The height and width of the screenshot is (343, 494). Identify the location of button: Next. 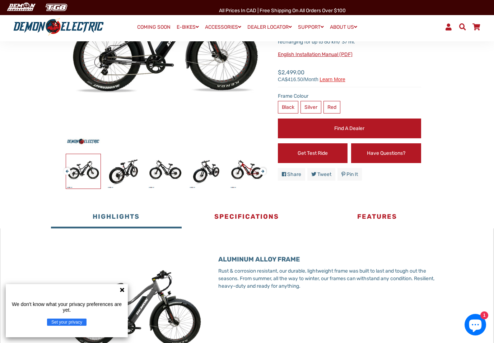
(261, 168).